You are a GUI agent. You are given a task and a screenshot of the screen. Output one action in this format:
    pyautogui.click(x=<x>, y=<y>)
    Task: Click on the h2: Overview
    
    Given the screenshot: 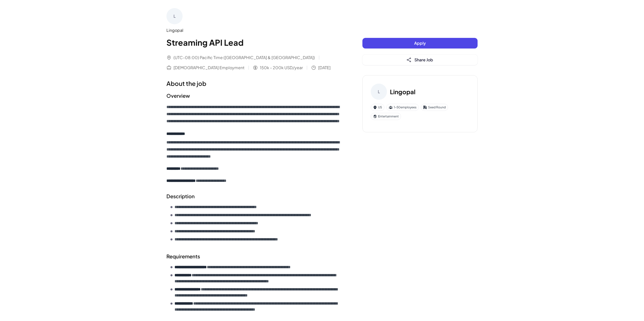 What is the action you would take?
    pyautogui.click(x=254, y=96)
    